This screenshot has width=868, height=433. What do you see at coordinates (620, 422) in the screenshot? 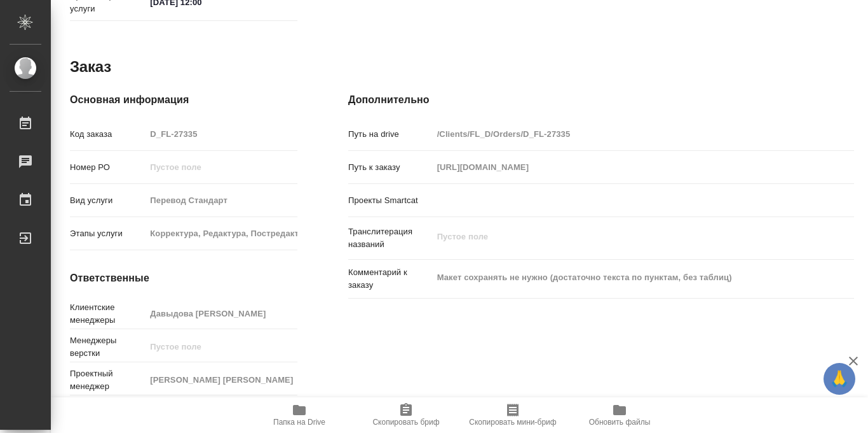
I see `span: Обновить файлы` at bounding box center [620, 422].